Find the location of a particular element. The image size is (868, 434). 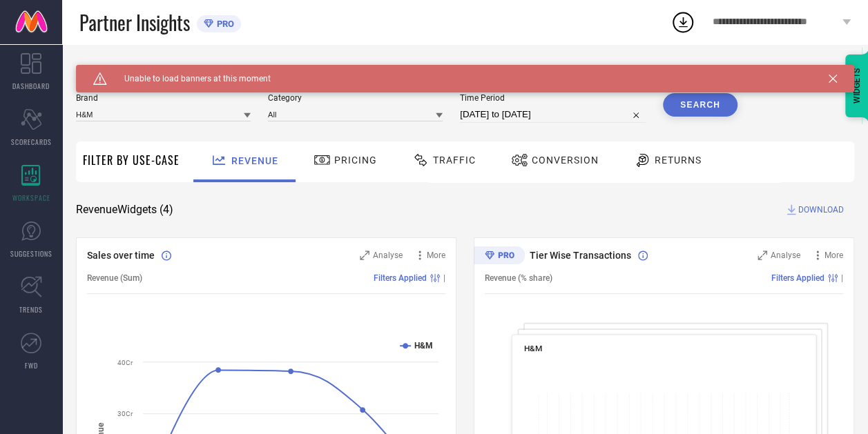

span: Partner Insights is located at coordinates (134, 22).